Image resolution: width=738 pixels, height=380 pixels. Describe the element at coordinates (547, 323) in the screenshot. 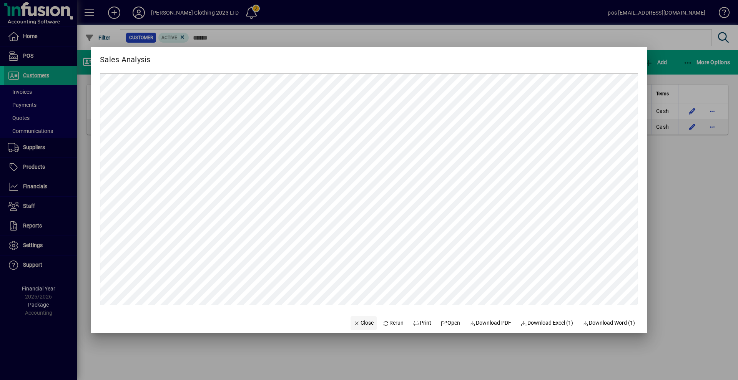

I see `button: Download Excel (1)` at that location.